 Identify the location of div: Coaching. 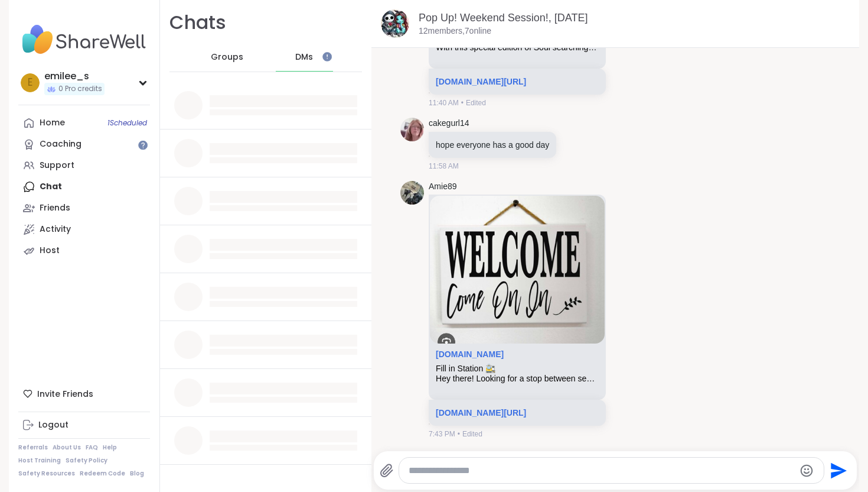
(61, 144).